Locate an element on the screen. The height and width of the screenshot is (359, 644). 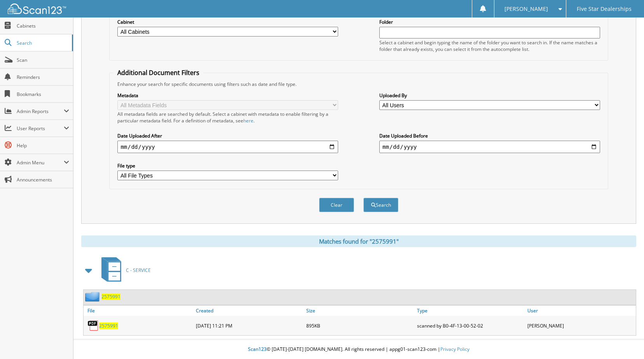
a: Privacy Policy is located at coordinates (455, 349).